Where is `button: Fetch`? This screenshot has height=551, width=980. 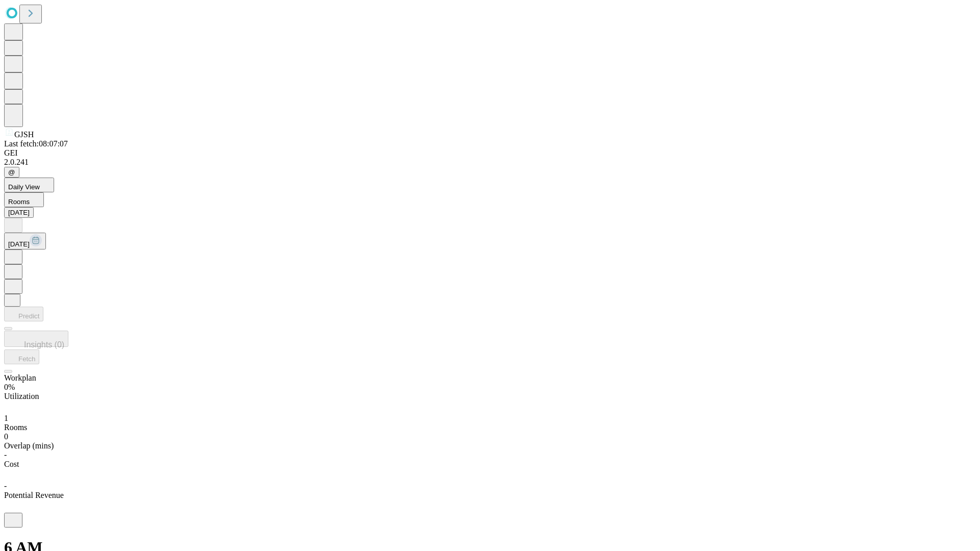
button: Fetch is located at coordinates (22, 357).